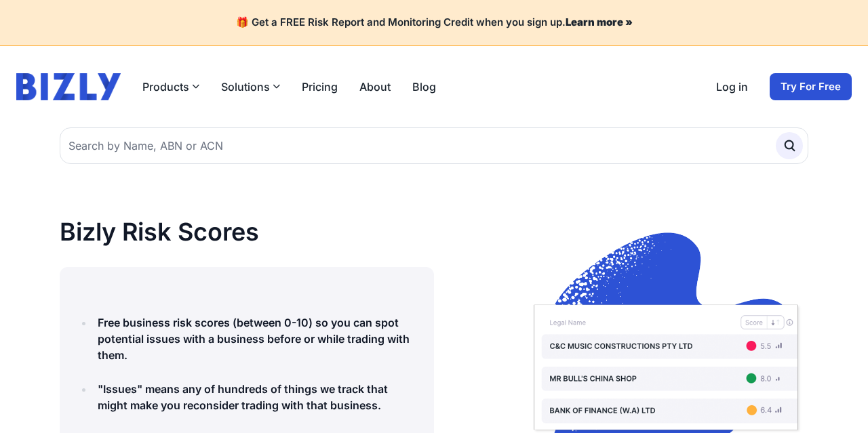  Describe the element at coordinates (732, 87) in the screenshot. I see `a: Log in` at that location.